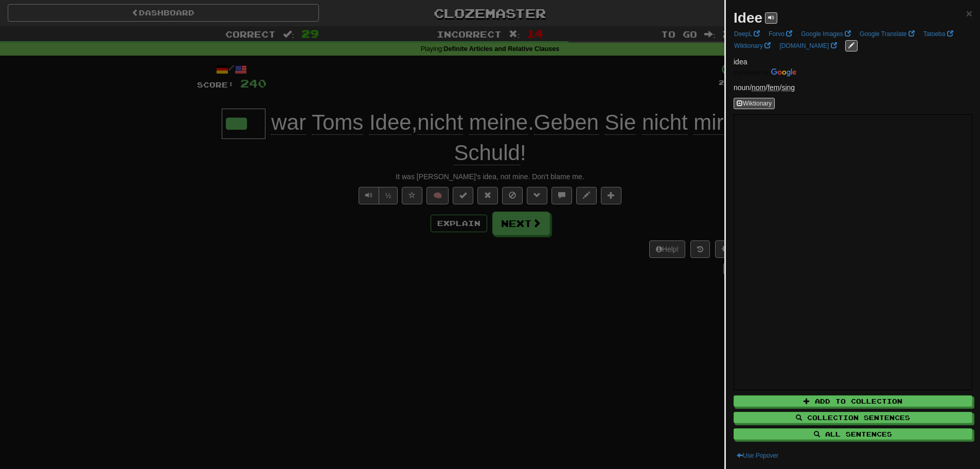 This screenshot has width=980, height=469. What do you see at coordinates (748, 18) in the screenshot?
I see `strong: Idee` at bounding box center [748, 18].